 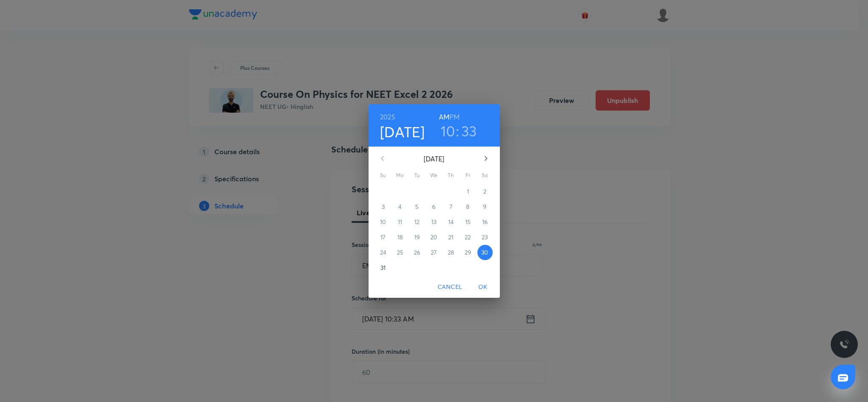 I want to click on button: 31, so click(x=383, y=268).